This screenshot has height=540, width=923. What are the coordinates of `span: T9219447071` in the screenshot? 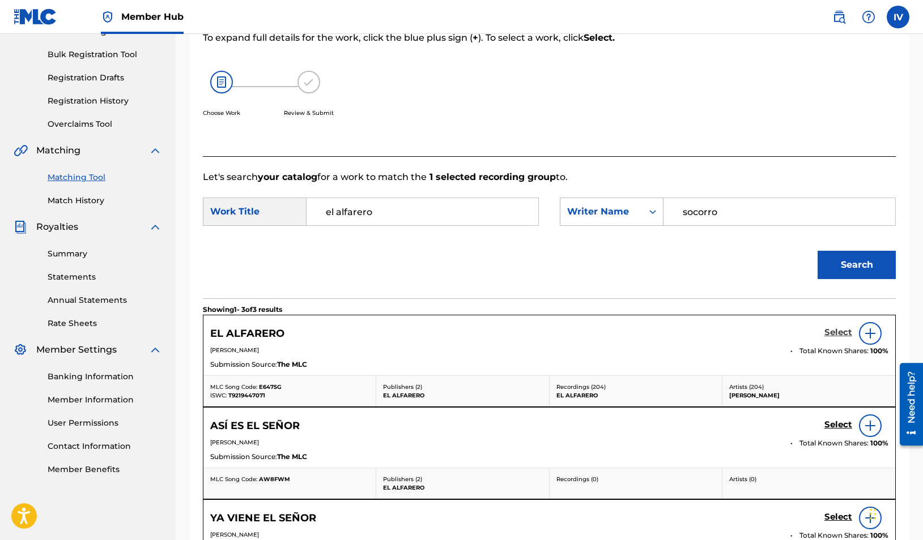 It's located at (246, 395).